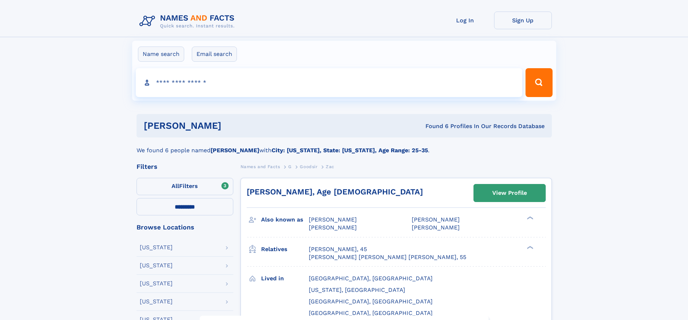 The width and height of the screenshot is (688, 320). Describe the element at coordinates (434, 126) in the screenshot. I see `div: Found 6 Profiles In Our Records Database` at that location.